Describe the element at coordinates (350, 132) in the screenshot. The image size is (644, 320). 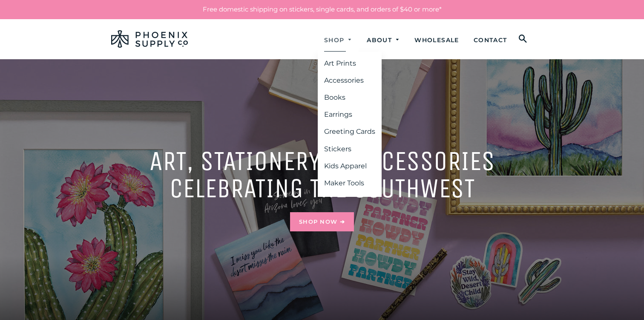
I see `a: Greeting Cards` at that location.